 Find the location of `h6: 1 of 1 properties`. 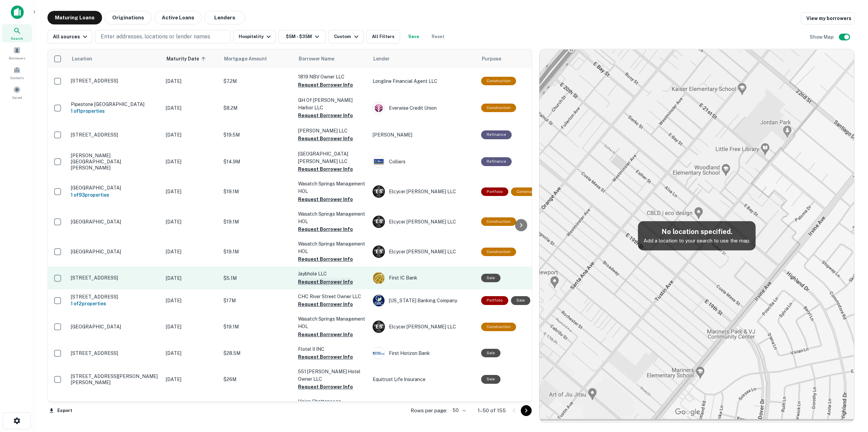

h6: 1 of 1 properties is located at coordinates (114, 111).